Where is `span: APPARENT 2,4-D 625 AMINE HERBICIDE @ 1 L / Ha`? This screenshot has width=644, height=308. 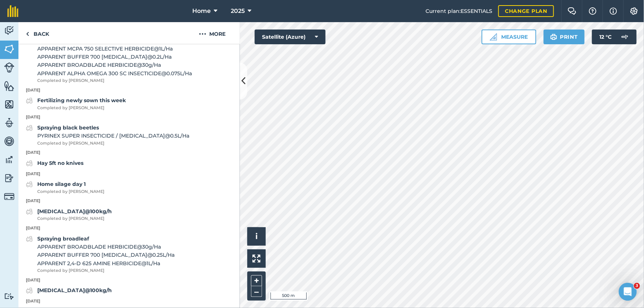
span: APPARENT 2,4-D 625 AMINE HERBICIDE @ 1 L / Ha is located at coordinates (106, 263).